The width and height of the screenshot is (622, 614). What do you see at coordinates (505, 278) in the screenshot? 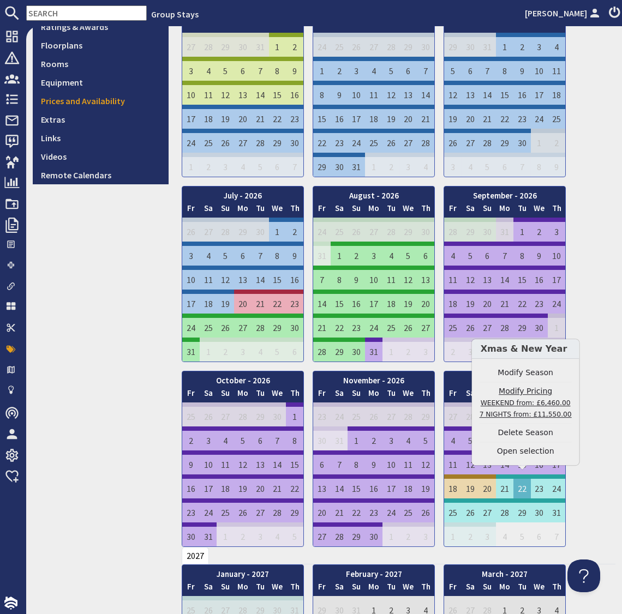
I see `td: 14` at bounding box center [505, 278].